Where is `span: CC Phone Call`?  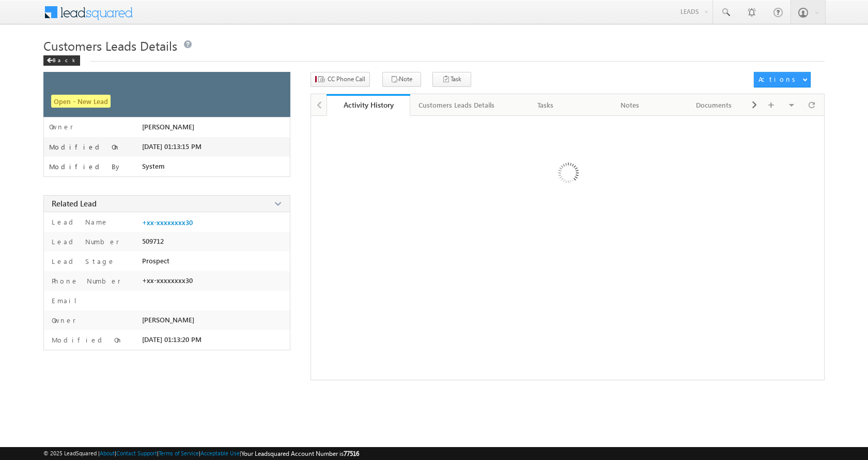
span: CC Phone Call is located at coordinates (346, 79).